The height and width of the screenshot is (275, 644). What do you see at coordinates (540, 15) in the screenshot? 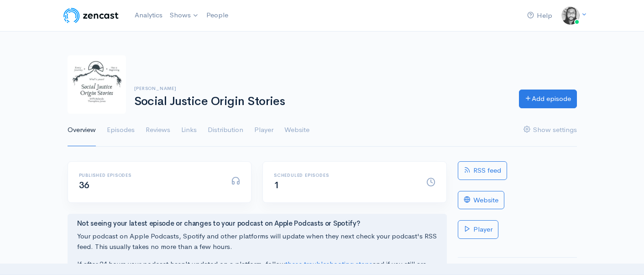
I see `a: Help` at bounding box center [540, 15].